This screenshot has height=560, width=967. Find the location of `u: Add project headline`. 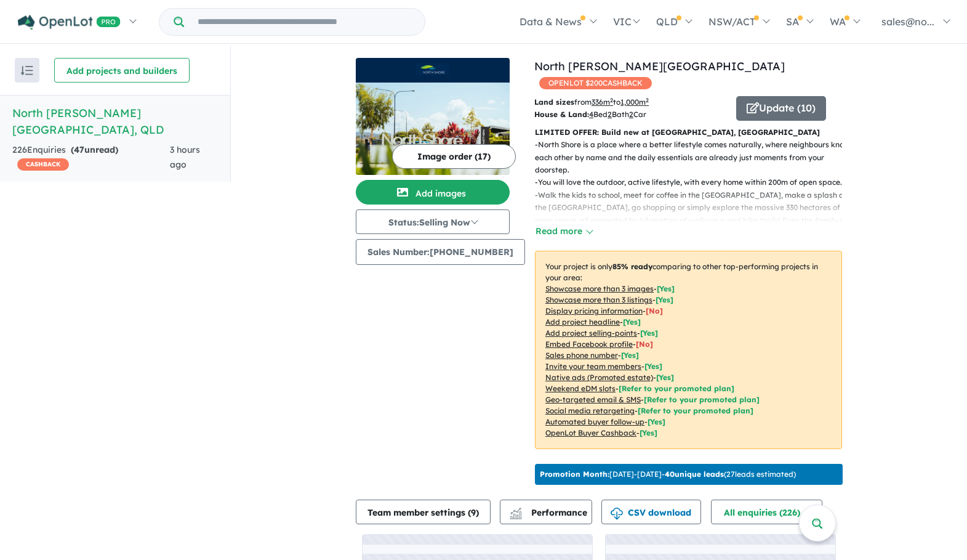

u: Add project headline is located at coordinates (583, 321).